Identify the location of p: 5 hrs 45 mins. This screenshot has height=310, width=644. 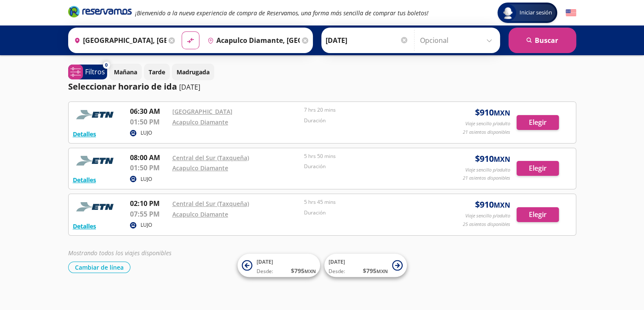
(368, 202).